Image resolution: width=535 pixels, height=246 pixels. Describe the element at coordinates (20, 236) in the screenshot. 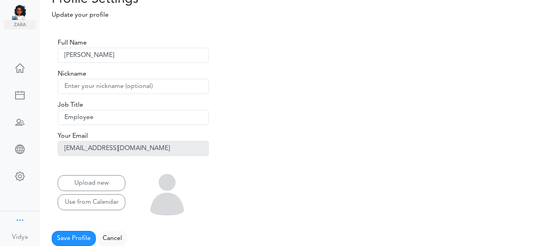

I see `a: Vidya` at that location.